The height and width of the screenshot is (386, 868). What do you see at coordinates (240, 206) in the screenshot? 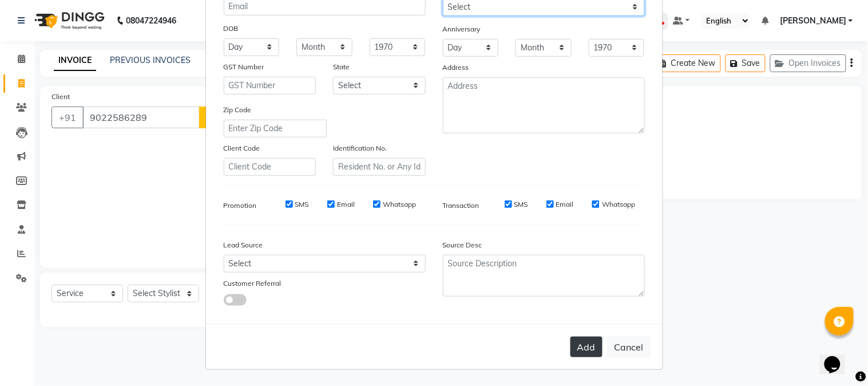
I see `label: Promotion` at bounding box center [240, 206].